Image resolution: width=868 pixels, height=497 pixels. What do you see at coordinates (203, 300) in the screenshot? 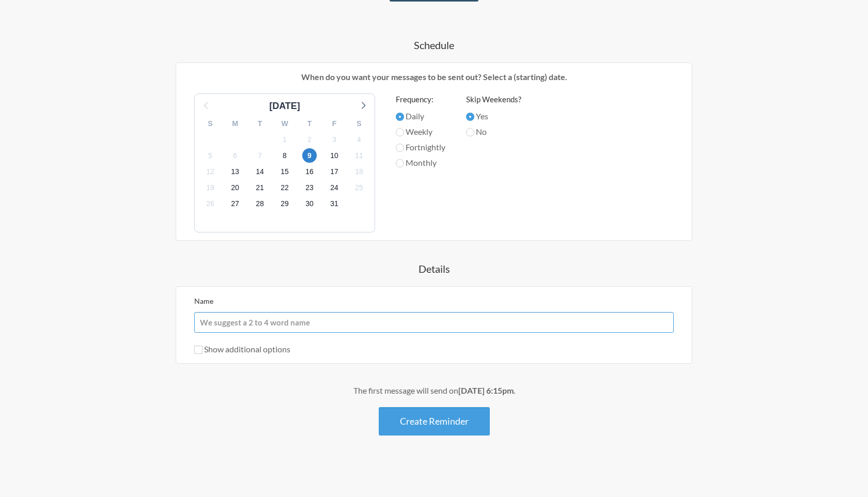
I see `label: Name` at bounding box center [203, 300].